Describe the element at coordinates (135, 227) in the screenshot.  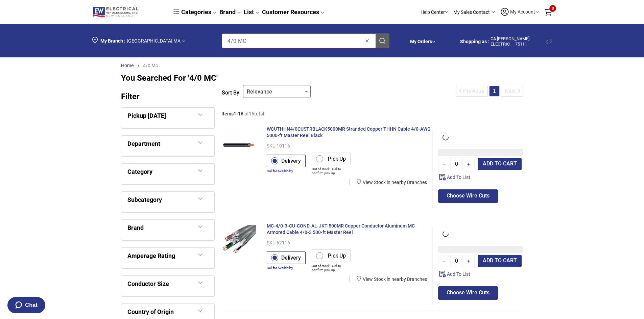
I see `span: Brand` at that location.